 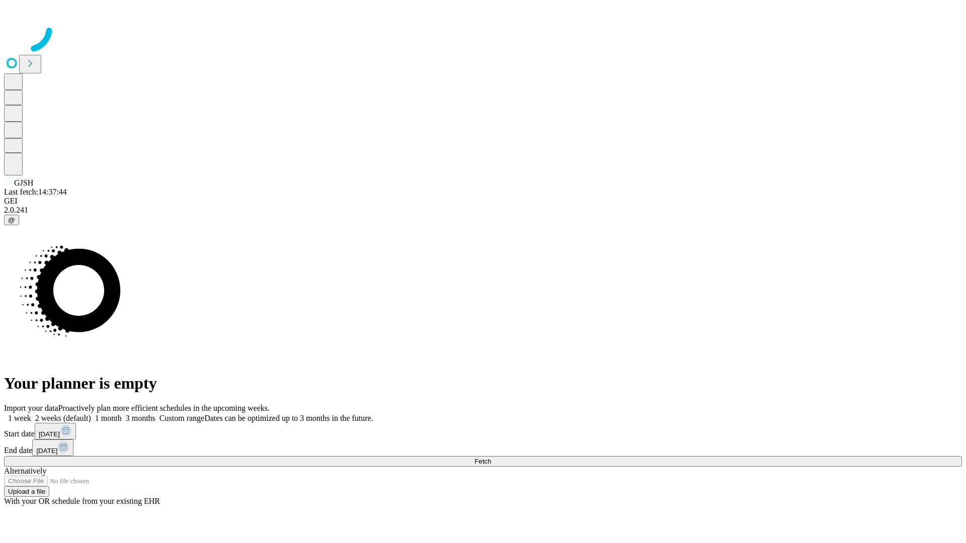 I want to click on div: Start date, so click(x=483, y=431).